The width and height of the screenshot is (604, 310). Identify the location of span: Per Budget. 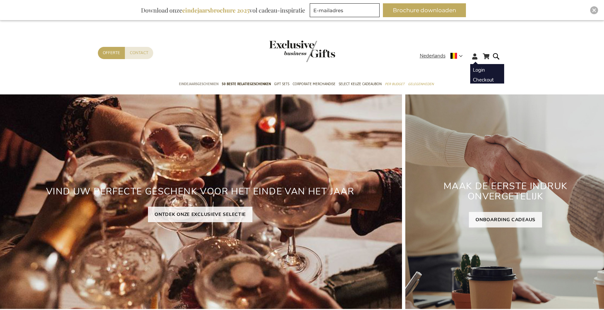
(395, 84).